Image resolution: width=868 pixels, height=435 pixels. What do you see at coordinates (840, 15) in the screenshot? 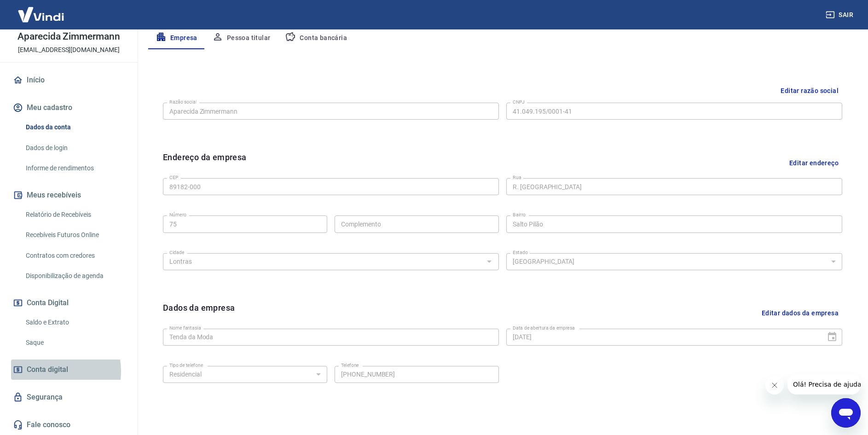
I see `button: Sair` at bounding box center [840, 15].